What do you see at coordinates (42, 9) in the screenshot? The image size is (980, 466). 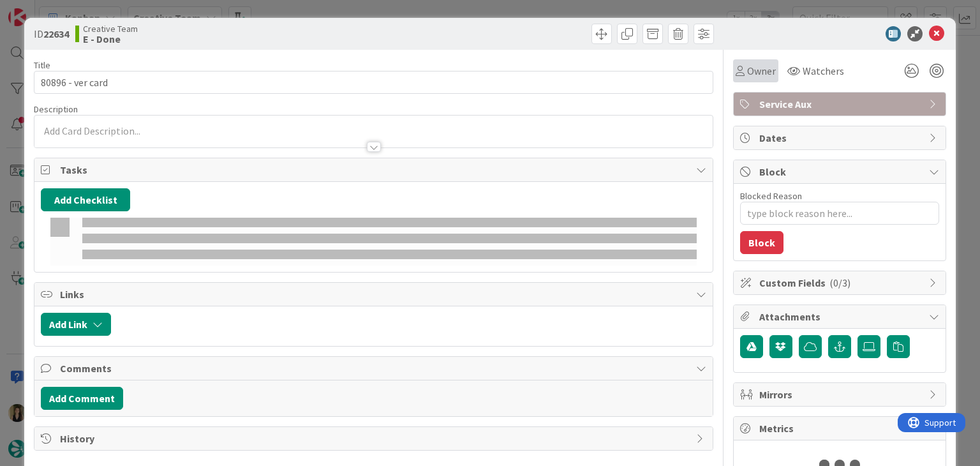 I see `span: Support` at bounding box center [42, 9].